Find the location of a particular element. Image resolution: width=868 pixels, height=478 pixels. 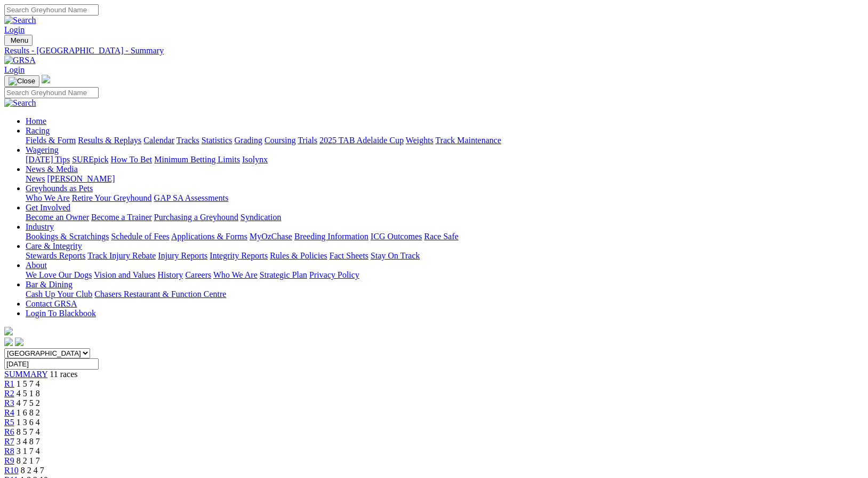

a: History is located at coordinates (170, 274).